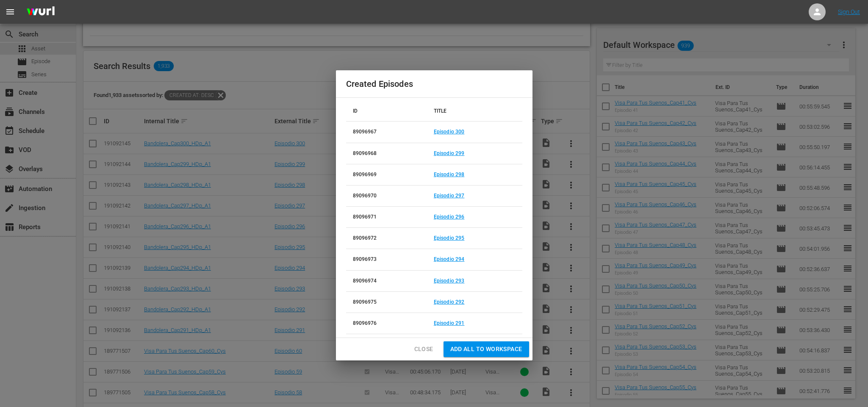 The width and height of the screenshot is (868, 407). I want to click on a: Episodio 296, so click(449, 217).